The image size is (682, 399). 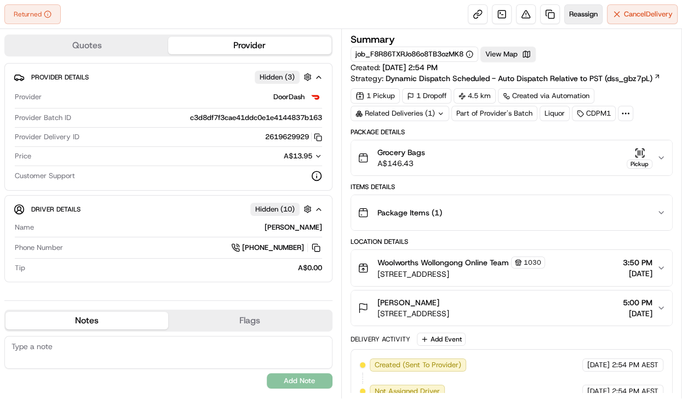 What do you see at coordinates (511, 241) in the screenshot?
I see `div: Location Details` at bounding box center [511, 241].